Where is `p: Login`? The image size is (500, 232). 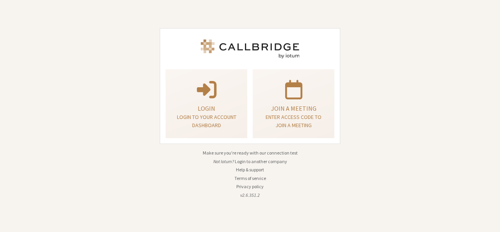
p: Login is located at coordinates (206, 108).